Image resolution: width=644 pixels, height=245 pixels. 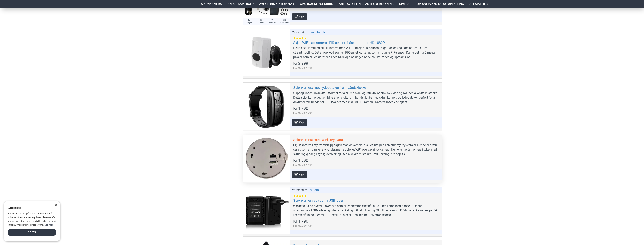 What do you see at coordinates (366, 4) in the screenshot?
I see `span: Anti-avlytting / Anti-overvåkning` at bounding box center [366, 4].